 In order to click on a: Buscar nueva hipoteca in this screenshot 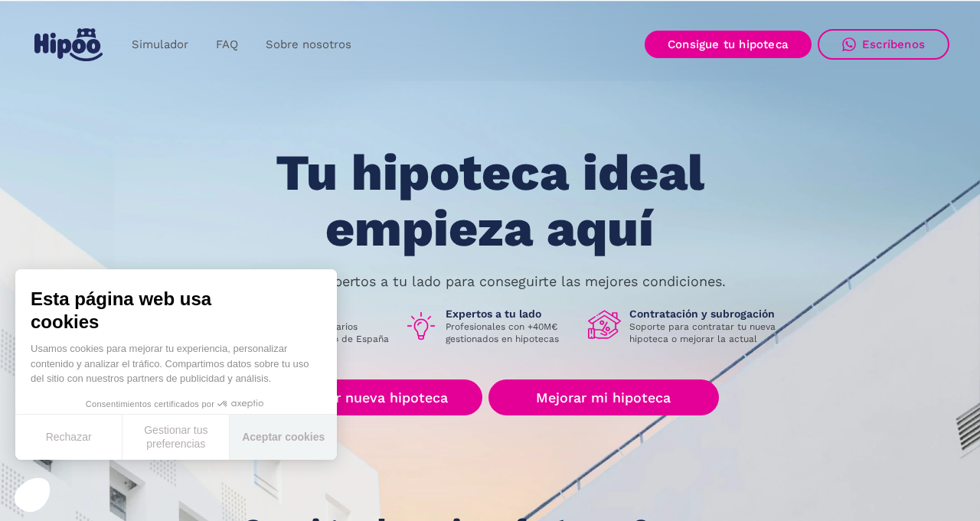, I will do `click(372, 397)`.